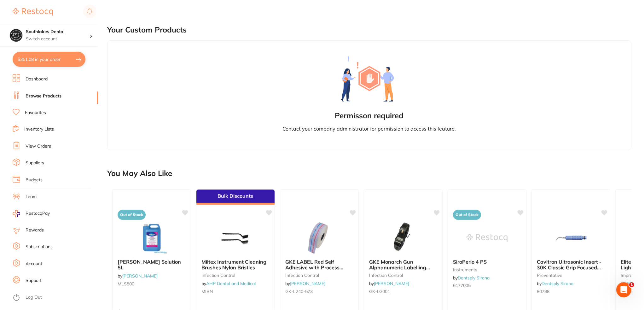  I want to click on b: SiroPerio 4 PS, so click(487, 262).